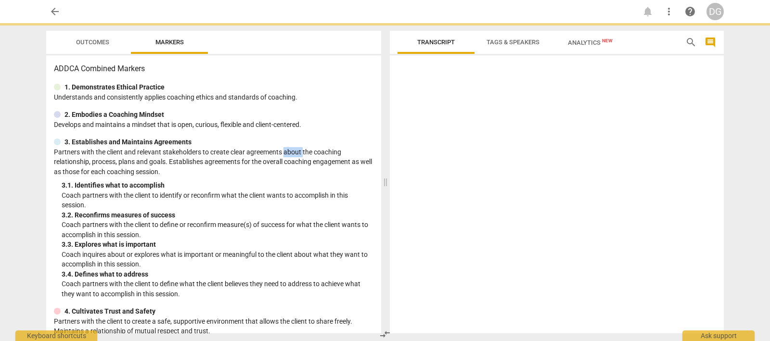  I want to click on div: 3. 1. Identifies what to accomplish, so click(217, 185).